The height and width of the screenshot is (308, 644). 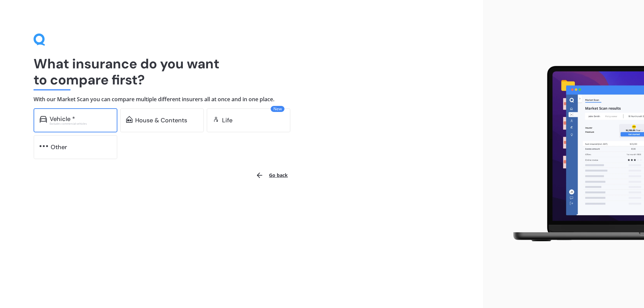 I want to click on h4: With our Market Scan you can compare multiple different insurers all at once and in one place., so click(x=241, y=99).